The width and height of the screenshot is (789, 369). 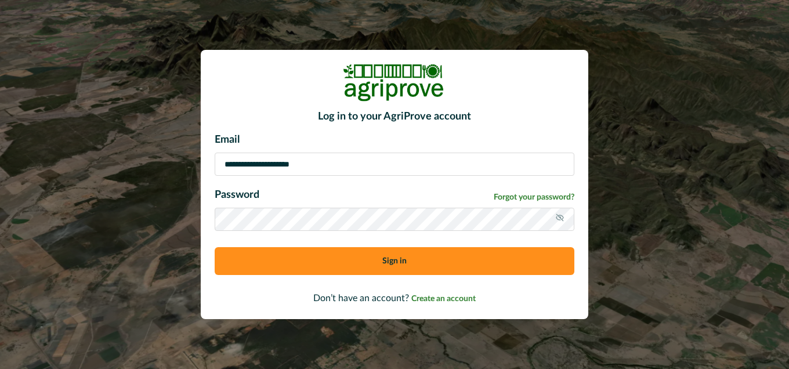 I want to click on p: Don’t have an account?, so click(x=394, y=298).